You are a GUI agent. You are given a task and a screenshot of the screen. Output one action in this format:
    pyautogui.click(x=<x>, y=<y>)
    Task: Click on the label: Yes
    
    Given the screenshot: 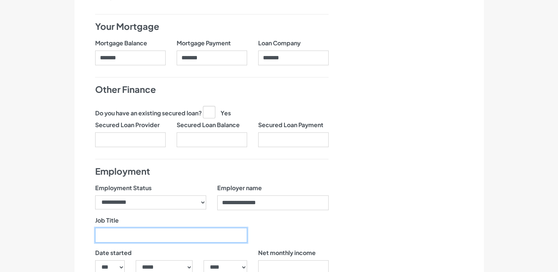 What is the action you would take?
    pyautogui.click(x=217, y=112)
    